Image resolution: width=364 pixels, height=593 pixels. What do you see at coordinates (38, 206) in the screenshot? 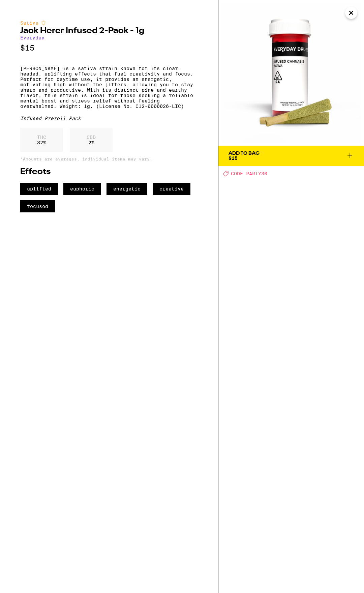
I see `span: focused` at bounding box center [38, 206].